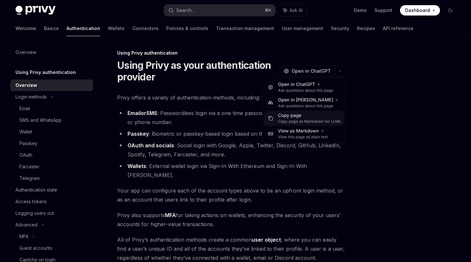 This screenshot has height=262, width=471. What do you see at coordinates (26, 155) in the screenshot?
I see `div: OAuth` at bounding box center [26, 155].